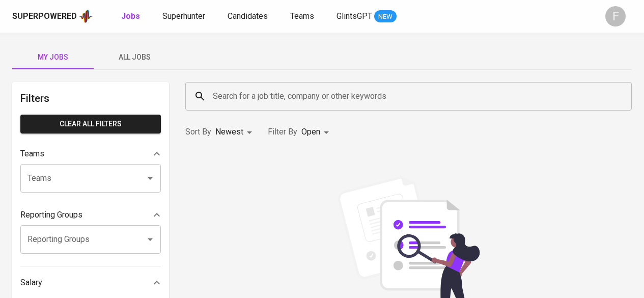 This screenshot has height=298, width=644. What do you see at coordinates (303, 16) in the screenshot?
I see `a: Teams` at bounding box center [303, 16].